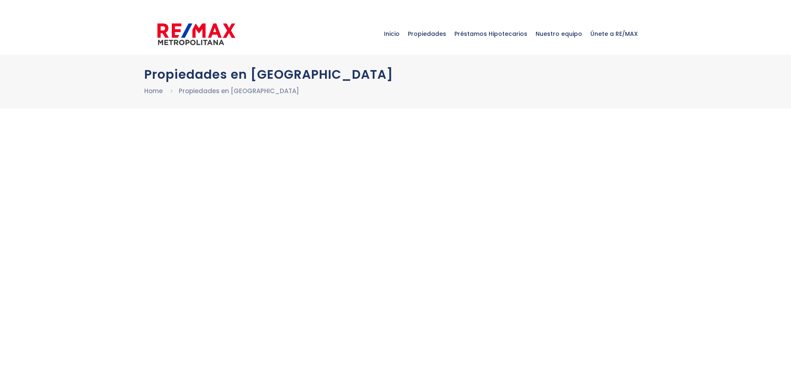 The image size is (791, 385). Describe the element at coordinates (490, 34) in the screenshot. I see `a: Préstamos Hipotecarios` at that location.